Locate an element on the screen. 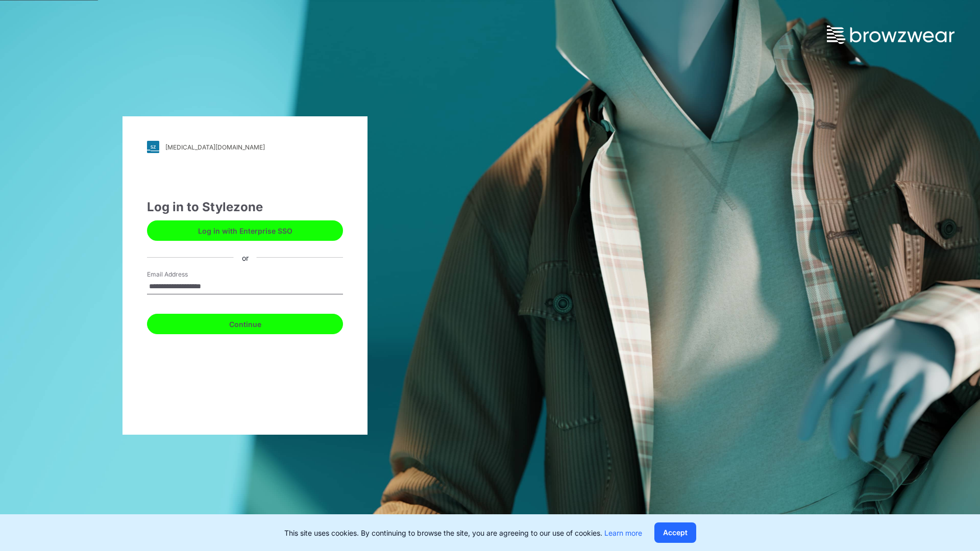 Image resolution: width=980 pixels, height=551 pixels. div: or is located at coordinates (245, 257).